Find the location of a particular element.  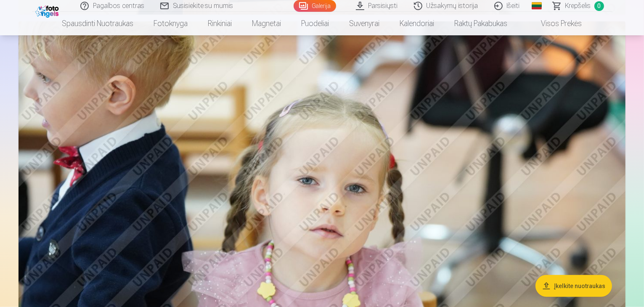

a: Suvenyrai is located at coordinates (365, 24).